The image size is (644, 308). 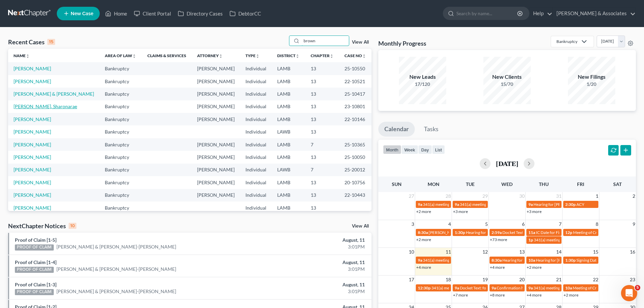 What do you see at coordinates (591, 84) in the screenshot?
I see `div: 1/20` at bounding box center [591, 84].